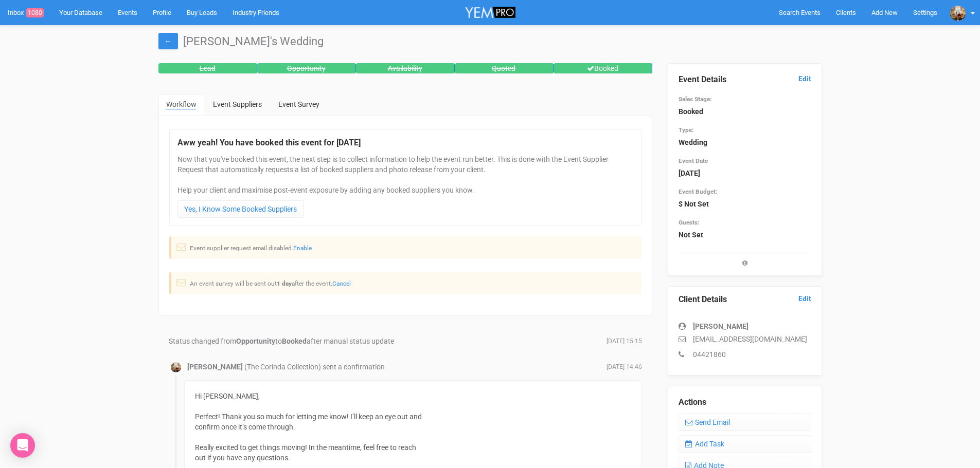  Describe the element at coordinates (603, 69) in the screenshot. I see `div: Booked` at that location.